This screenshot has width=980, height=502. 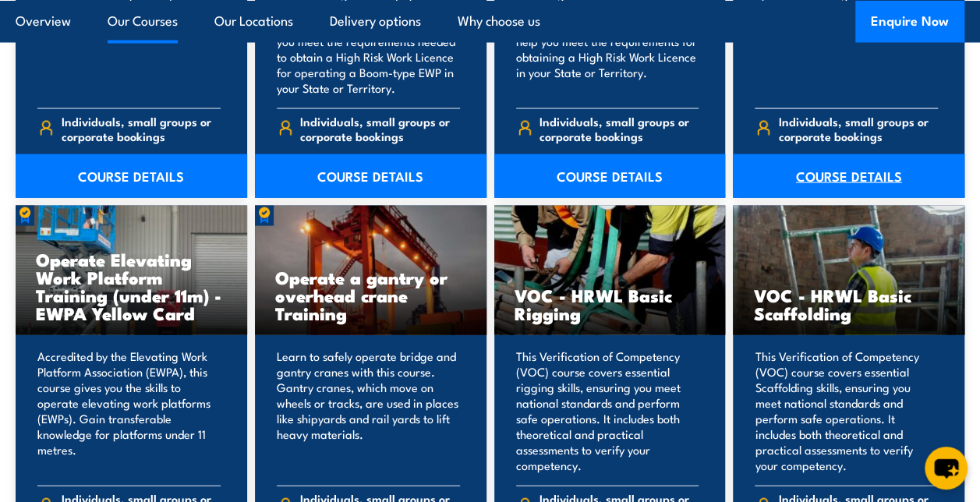 I want to click on h3: Operate a gantry or overhead crane Training, so click(x=370, y=295).